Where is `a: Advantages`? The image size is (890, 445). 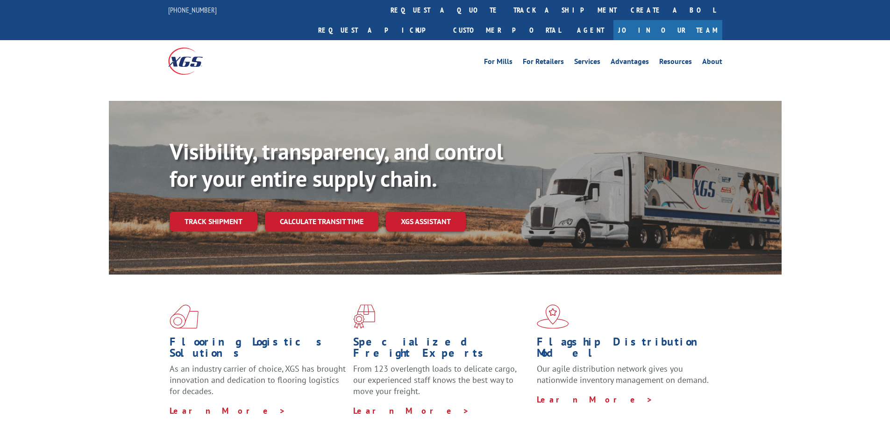
a: Advantages is located at coordinates (630, 63).